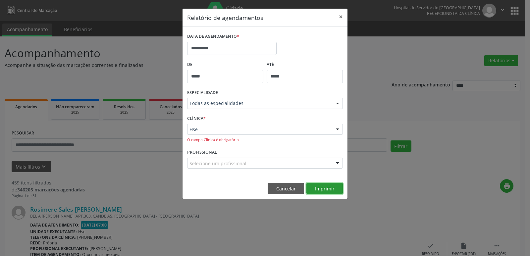 The image size is (530, 256). I want to click on button: Cancelar, so click(286, 189).